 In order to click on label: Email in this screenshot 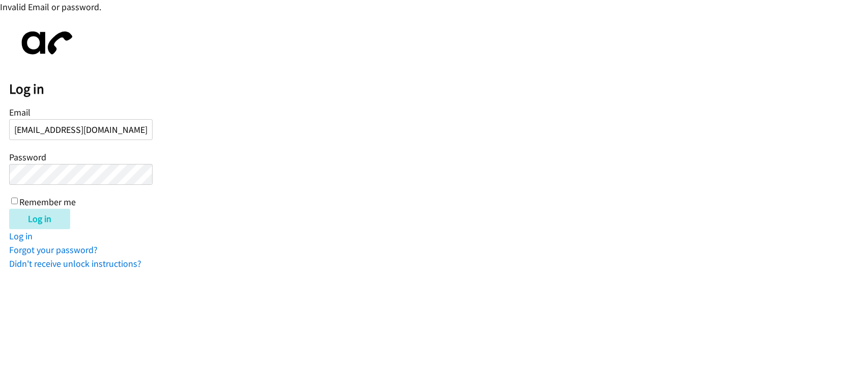, I will do `click(20, 112)`.